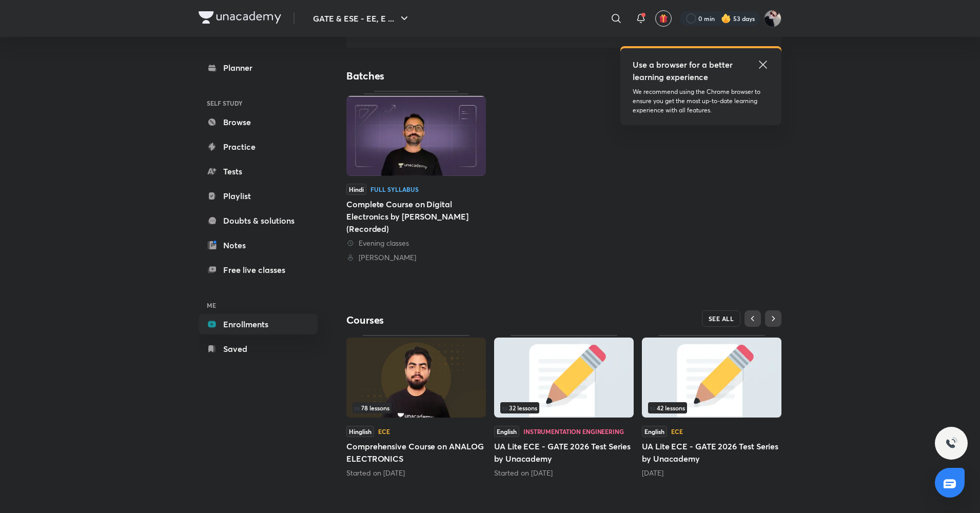  I want to click on img: streak, so click(726, 18).